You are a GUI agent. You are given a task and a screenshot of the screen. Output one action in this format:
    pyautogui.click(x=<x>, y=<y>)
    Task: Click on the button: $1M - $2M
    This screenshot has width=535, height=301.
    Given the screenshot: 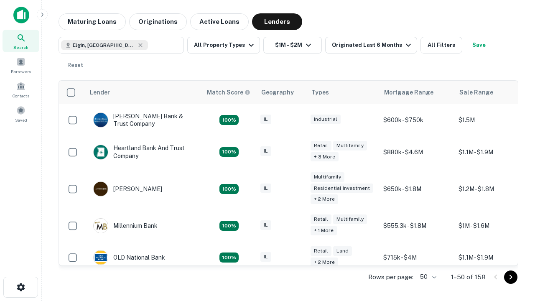 What is the action you would take?
    pyautogui.click(x=292, y=45)
    